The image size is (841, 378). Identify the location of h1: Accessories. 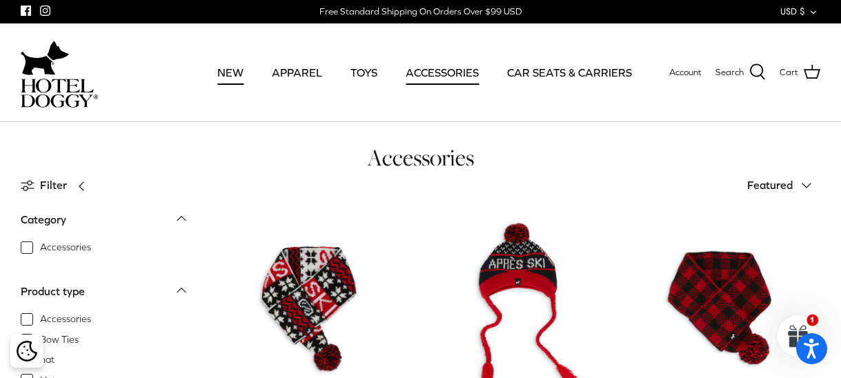
(420, 157).